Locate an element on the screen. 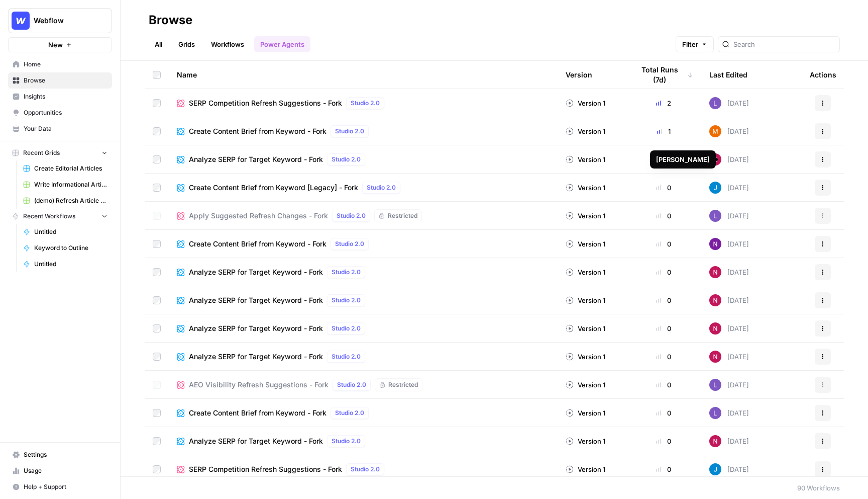 The width and height of the screenshot is (868, 499). span: SERP Competition Refresh Suggestions - Fork is located at coordinates (265, 469).